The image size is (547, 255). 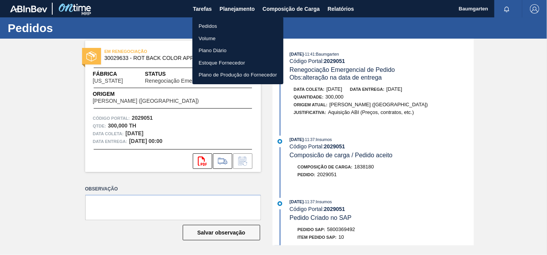 What do you see at coordinates (238, 26) in the screenshot?
I see `a: Pedidos` at bounding box center [238, 26].